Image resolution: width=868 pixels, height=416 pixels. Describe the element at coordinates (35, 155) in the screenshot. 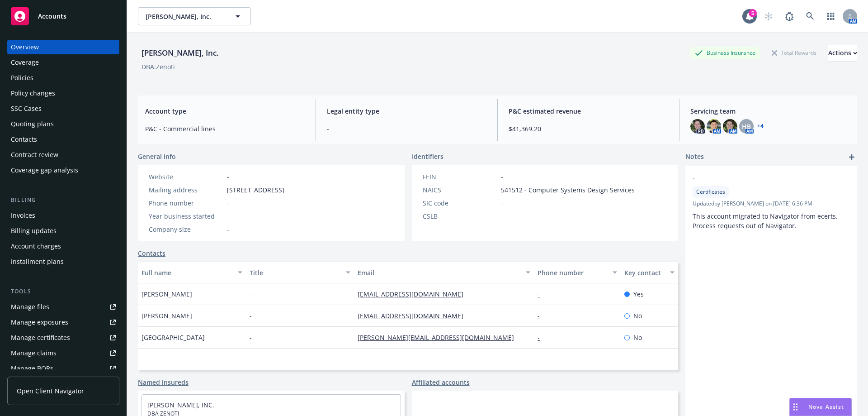

I see `div: Contract review` at that location.